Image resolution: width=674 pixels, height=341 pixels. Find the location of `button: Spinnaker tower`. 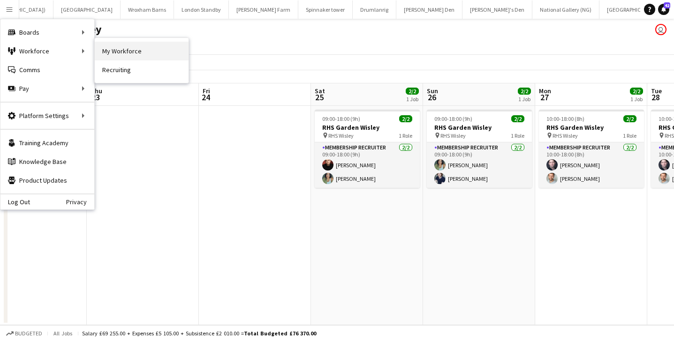

button: Spinnaker tower is located at coordinates (325, 9).